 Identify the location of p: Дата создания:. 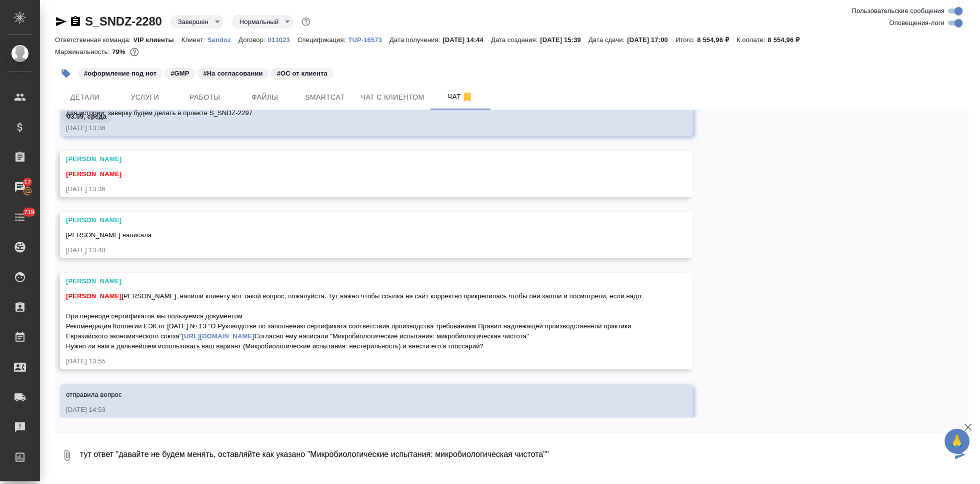
(515, 40).